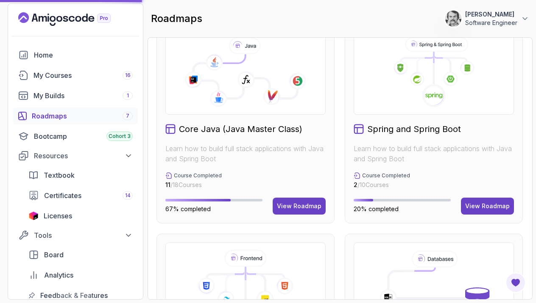 Image resolution: width=536 pixels, height=303 pixels. Describe the element at coordinates (74, 296) in the screenshot. I see `span: Feedback & Features` at that location.